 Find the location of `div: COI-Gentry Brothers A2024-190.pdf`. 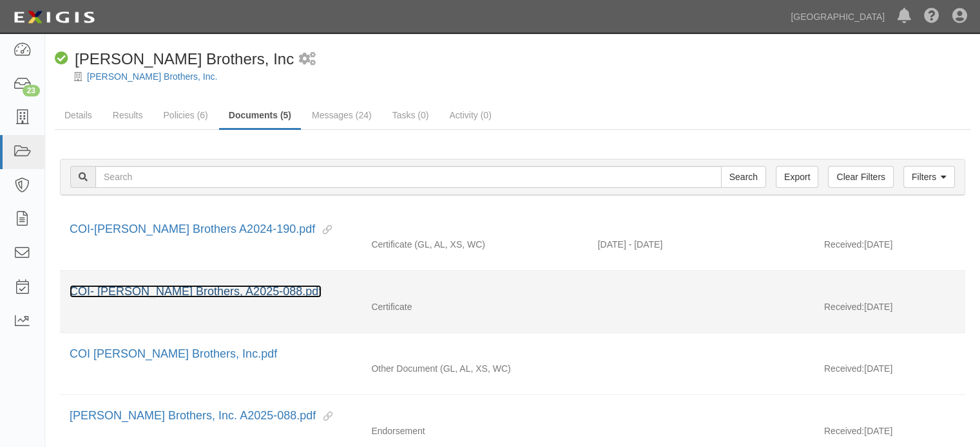

div: COI-Gentry Brothers A2024-190.pdf is located at coordinates (512, 230).